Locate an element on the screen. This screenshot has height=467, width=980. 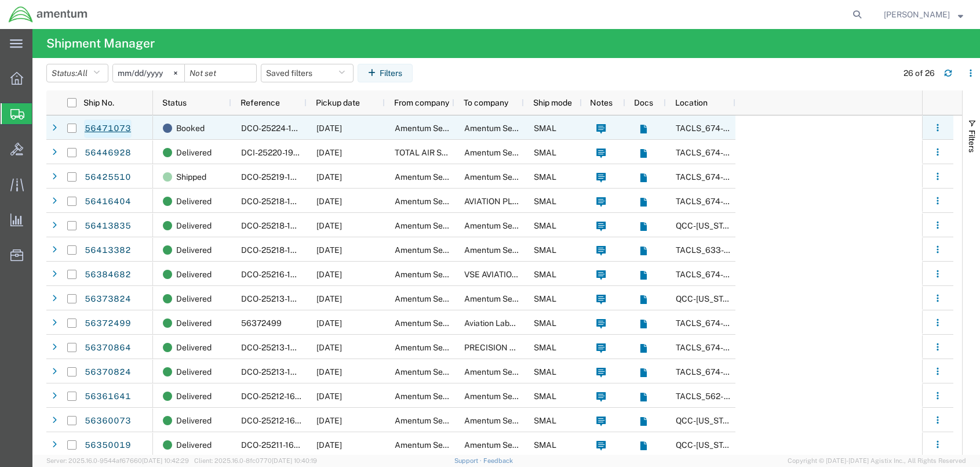
a: 56372499 is located at coordinates (108, 324).